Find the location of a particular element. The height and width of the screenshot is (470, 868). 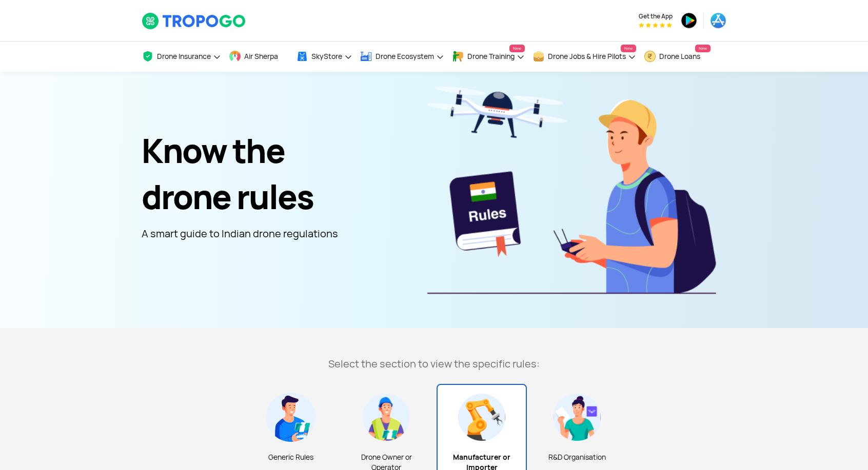

span: Drone Training is located at coordinates (491, 56).